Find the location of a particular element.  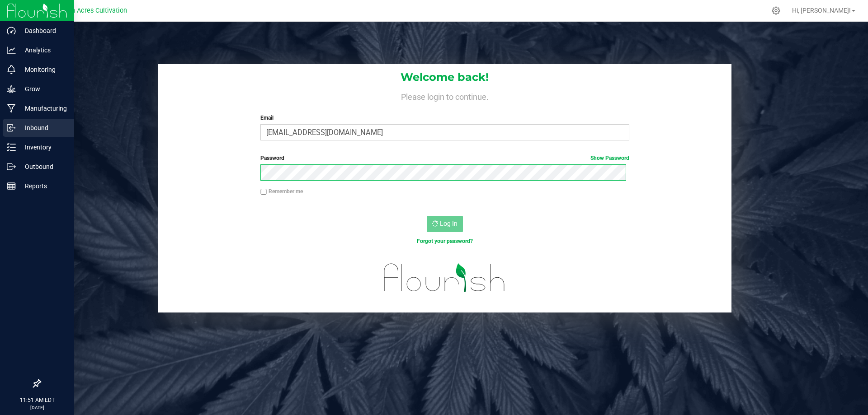

span: Password is located at coordinates (272, 158).